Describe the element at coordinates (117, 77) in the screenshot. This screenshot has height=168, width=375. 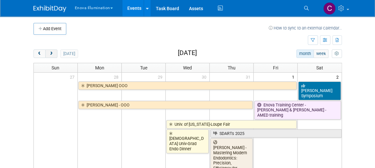
I see `span: 28` at that location.